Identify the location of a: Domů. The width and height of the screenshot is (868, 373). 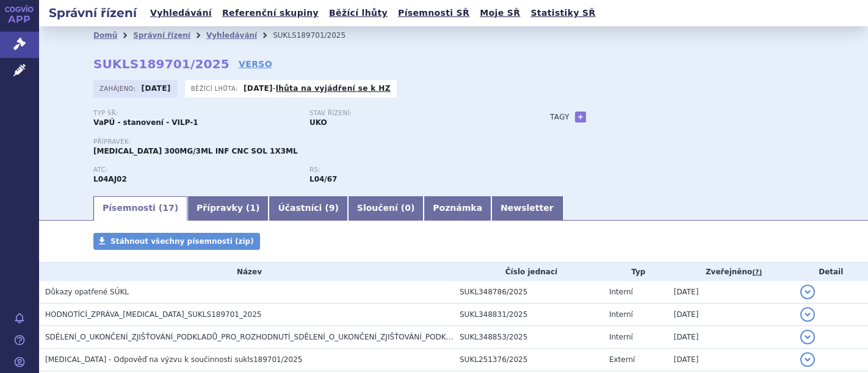
(105, 36).